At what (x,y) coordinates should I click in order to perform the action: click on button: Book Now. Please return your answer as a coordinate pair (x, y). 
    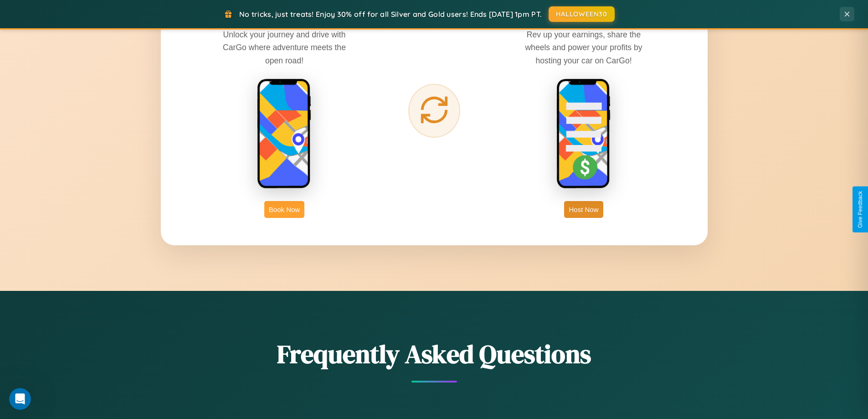
    Looking at the image, I should click on (284, 210).